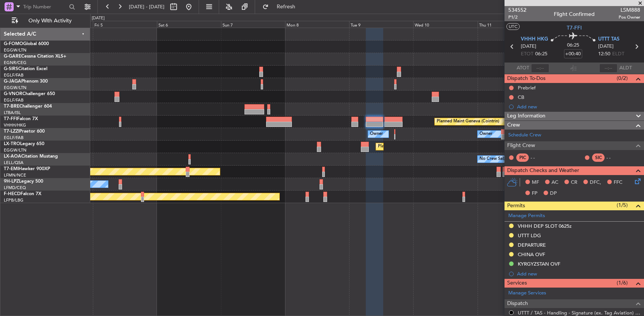 The width and height of the screenshot is (644, 316). I want to click on div: Sat 6, so click(189, 24).